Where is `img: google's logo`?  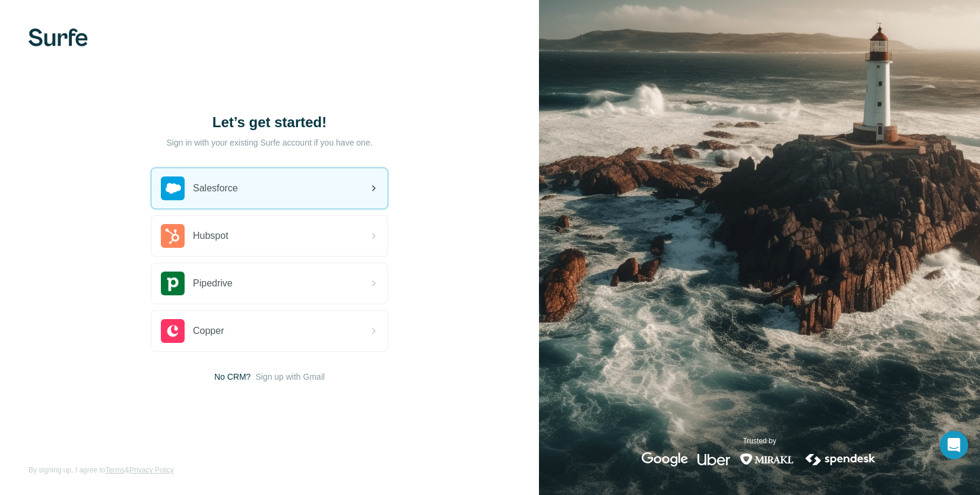
img: google's logo is located at coordinates (665, 459).